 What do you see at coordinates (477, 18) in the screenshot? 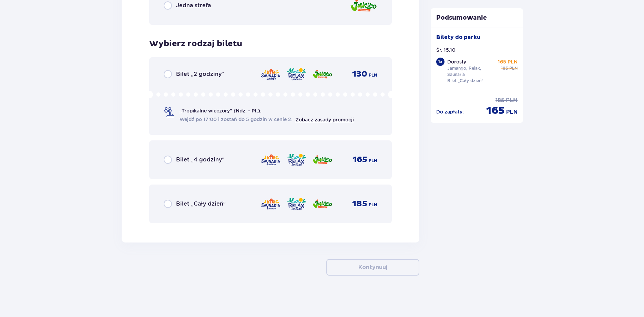
I see `p: Podsumowanie` at bounding box center [477, 18].